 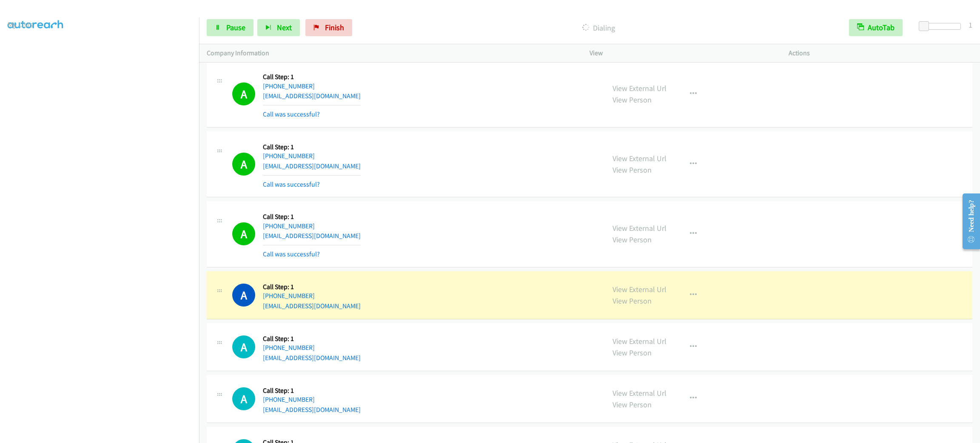 What do you see at coordinates (16, 33) in the screenshot?
I see `div: Open Resource Center` at bounding box center [16, 33].